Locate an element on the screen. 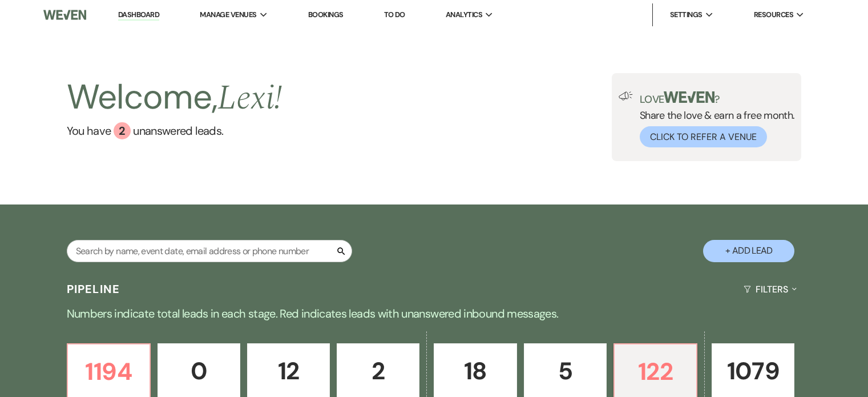 This screenshot has height=397, width=868. span: Analytics is located at coordinates (464, 15).